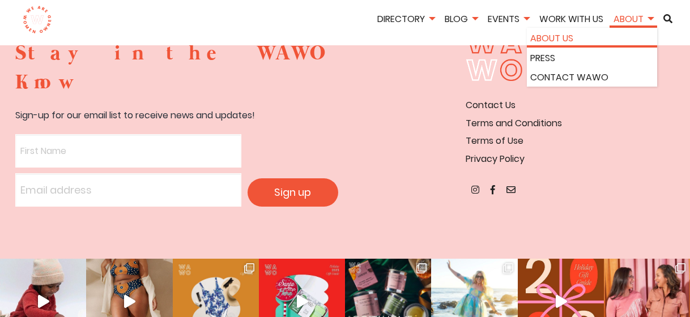 This screenshot has width=690, height=317. I want to click on li: Directory, so click(406, 20).